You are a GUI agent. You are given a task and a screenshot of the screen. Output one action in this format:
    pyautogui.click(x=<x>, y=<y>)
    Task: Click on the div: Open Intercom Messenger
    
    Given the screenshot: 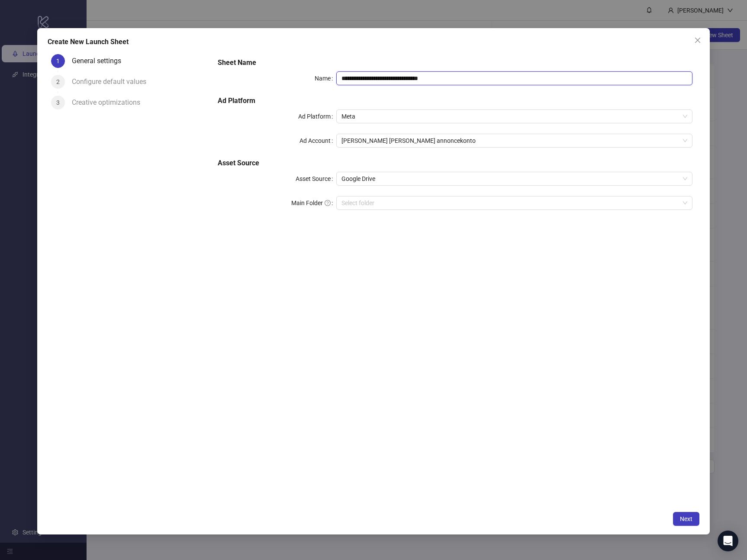 What is the action you would take?
    pyautogui.click(x=728, y=541)
    